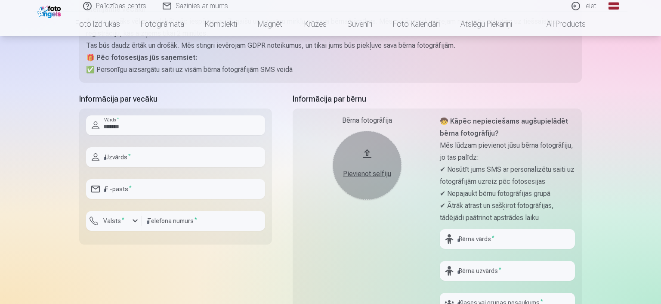 This screenshot has width=661, height=304. I want to click on h5: Informācija par vecāku, so click(176, 99).